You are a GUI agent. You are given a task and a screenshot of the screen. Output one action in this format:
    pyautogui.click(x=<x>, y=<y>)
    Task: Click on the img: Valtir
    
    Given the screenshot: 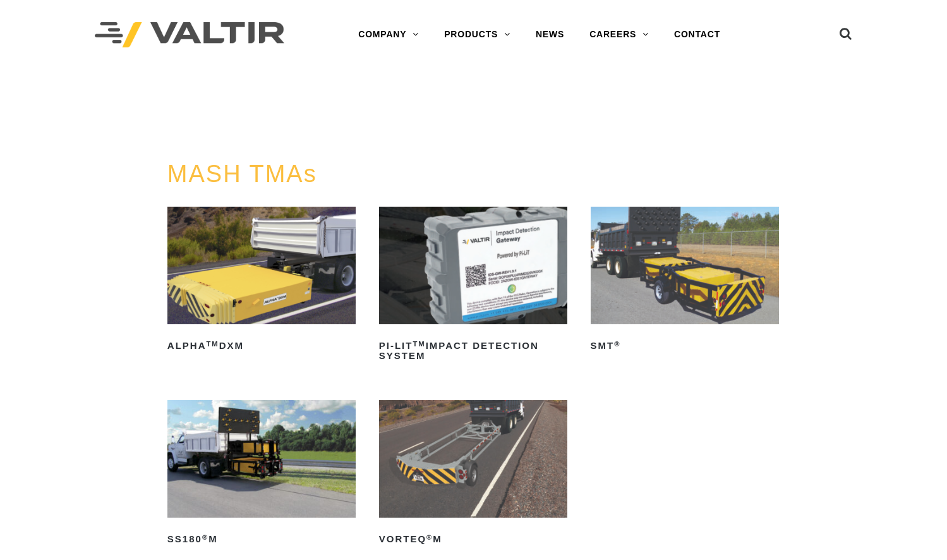 What is the action you would take?
    pyautogui.click(x=189, y=35)
    